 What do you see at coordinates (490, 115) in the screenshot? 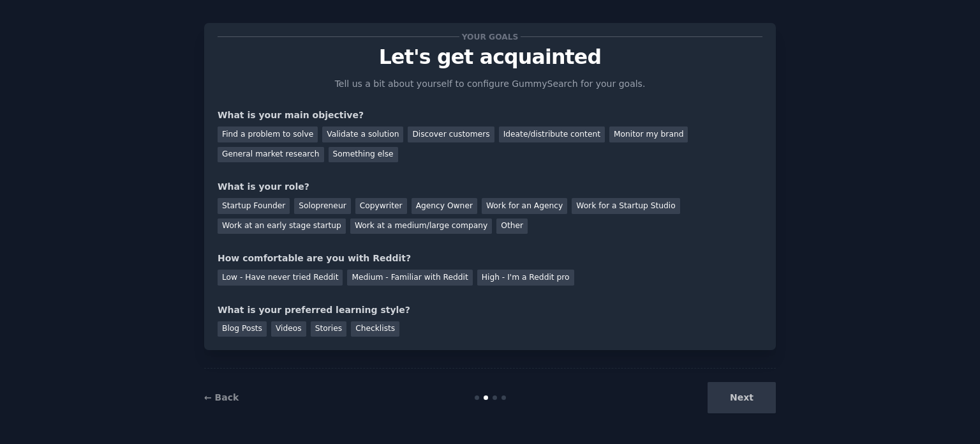
I see `div: What is your main objective?` at bounding box center [490, 115].